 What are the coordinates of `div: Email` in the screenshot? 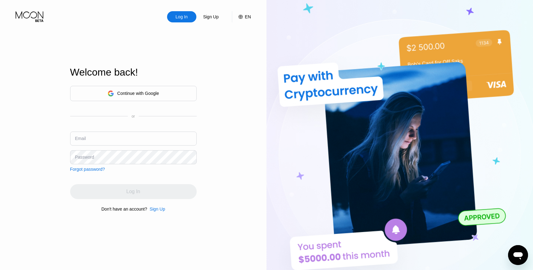 It's located at (80, 139).